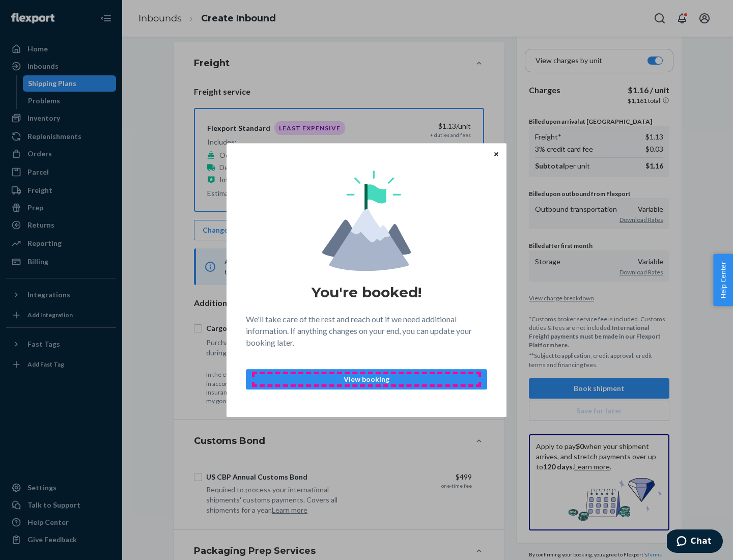  Describe the element at coordinates (366, 292) in the screenshot. I see `h1: You're booked!` at that location.